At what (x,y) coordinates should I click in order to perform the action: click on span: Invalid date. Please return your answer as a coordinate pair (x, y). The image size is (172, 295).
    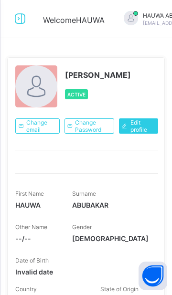
    Looking at the image, I should click on (36, 272).